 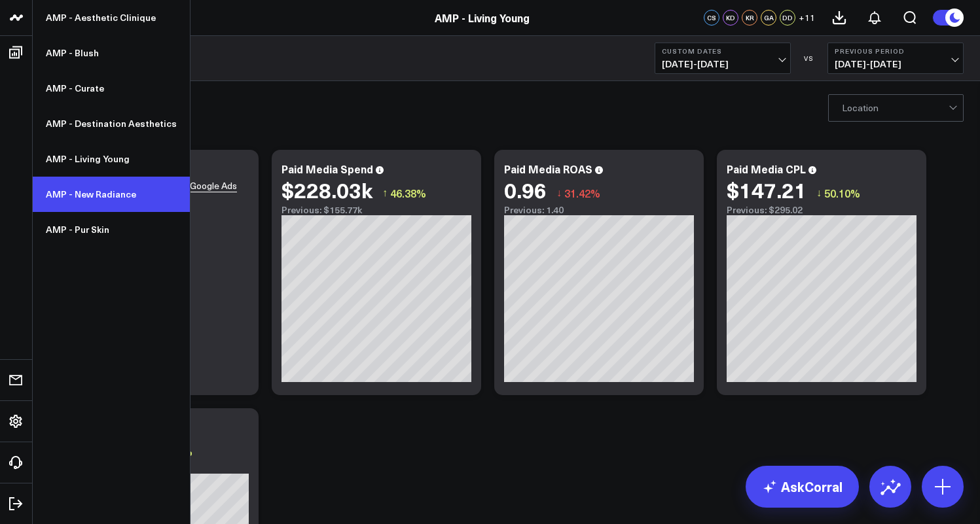 What do you see at coordinates (548, 169) in the screenshot?
I see `div: Paid Media ROAS` at bounding box center [548, 169].